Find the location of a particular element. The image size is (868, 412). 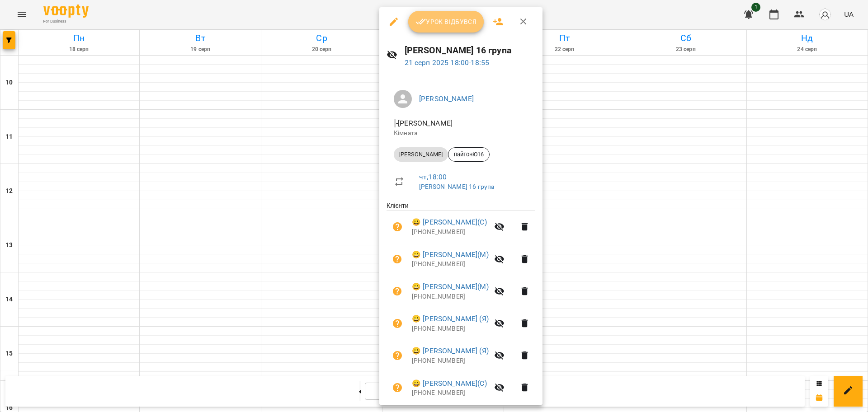

a: чт , 18:00 is located at coordinates (432, 176).